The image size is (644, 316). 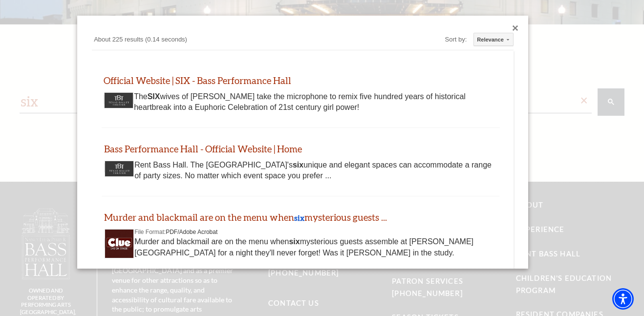 I want to click on span: File Format:, so click(x=150, y=232).